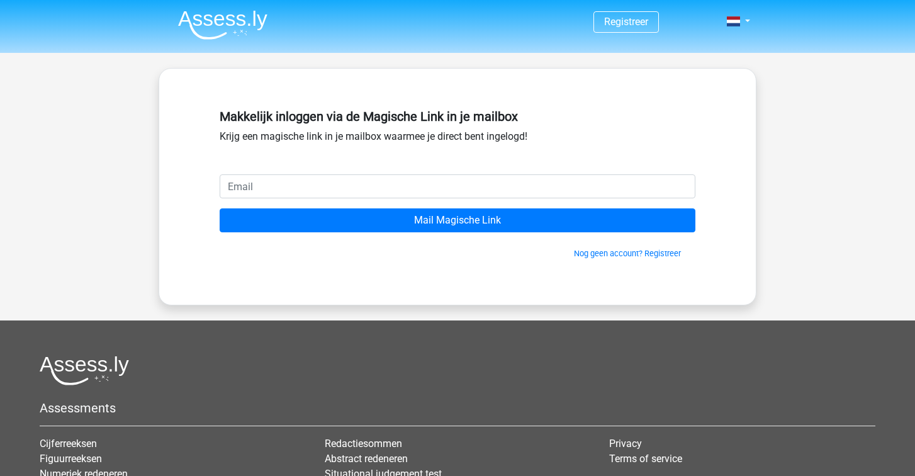  What do you see at coordinates (625, 443) in the screenshot?
I see `a: Privacy` at bounding box center [625, 443].